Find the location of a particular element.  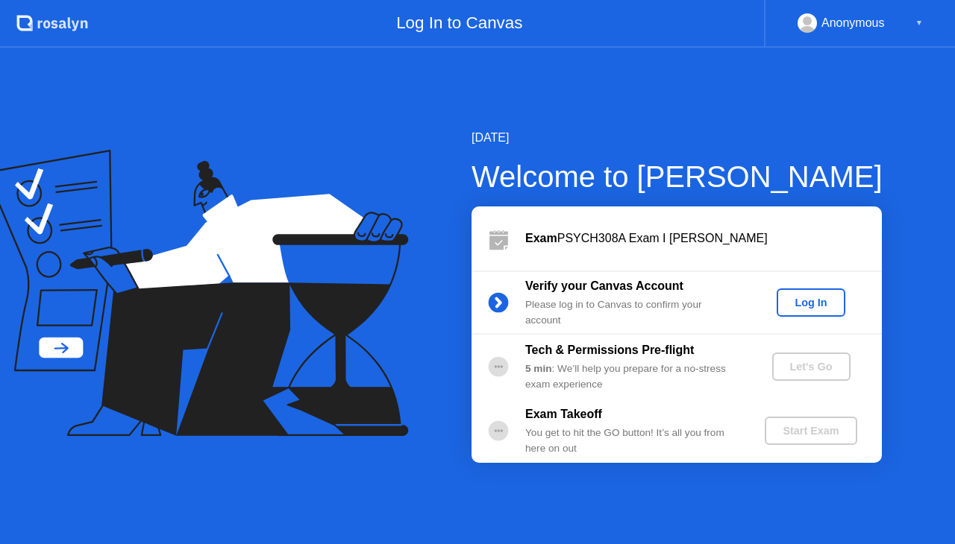

div: You get to hit the GO button! It’s all you from here on out is located at coordinates (632, 441).